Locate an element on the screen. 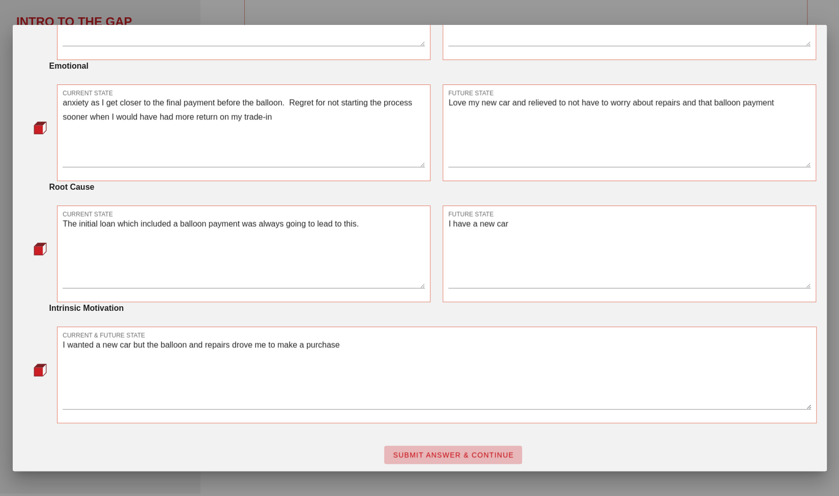 The image size is (839, 496). strong: Emotional is located at coordinates (69, 66).